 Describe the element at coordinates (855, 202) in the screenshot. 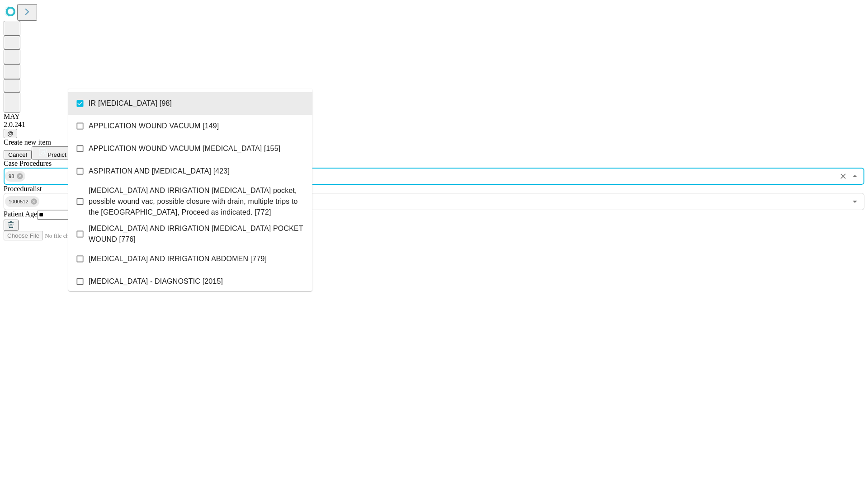

I see `button: Open` at that location.